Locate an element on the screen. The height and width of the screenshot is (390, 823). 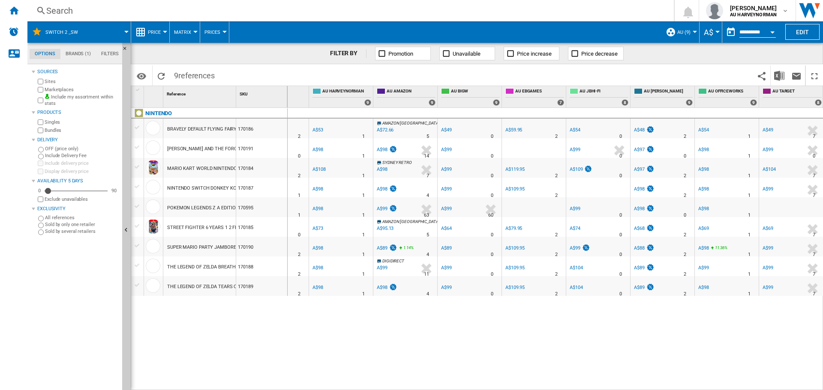
div: A$ is located at coordinates (711, 32).